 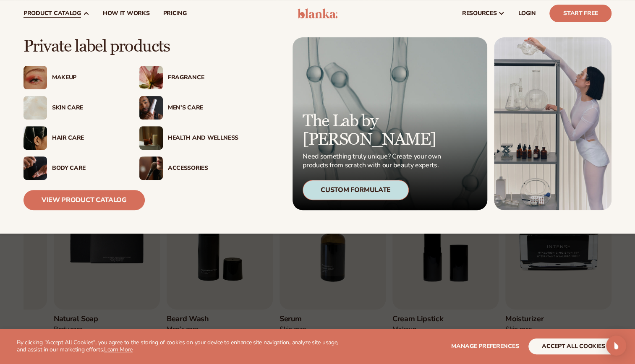 What do you see at coordinates (373, 161) in the screenshot?
I see `p: Need something truly unique? Create your own products from scratch with our beauty experts.` at bounding box center [373, 161].